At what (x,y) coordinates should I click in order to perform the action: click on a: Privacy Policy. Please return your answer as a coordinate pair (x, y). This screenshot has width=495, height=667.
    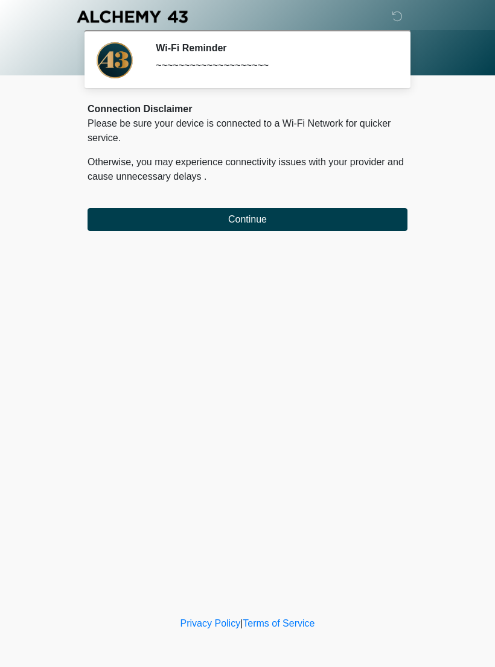
    Looking at the image, I should click on (211, 623).